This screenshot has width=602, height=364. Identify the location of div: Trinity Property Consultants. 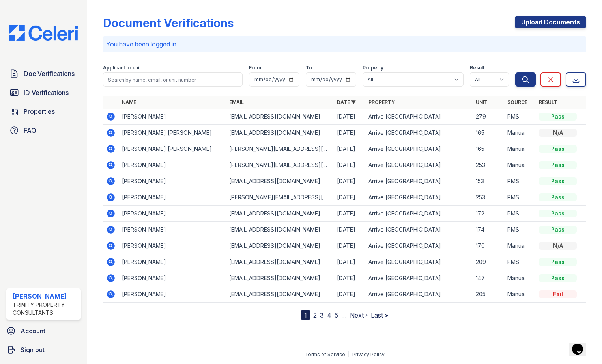
(45, 309).